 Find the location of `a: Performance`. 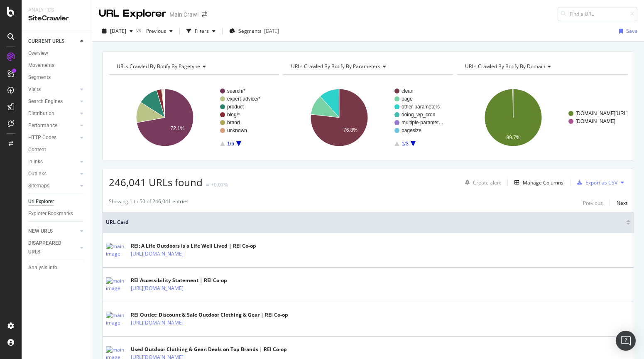

a: Performance is located at coordinates (53, 125).